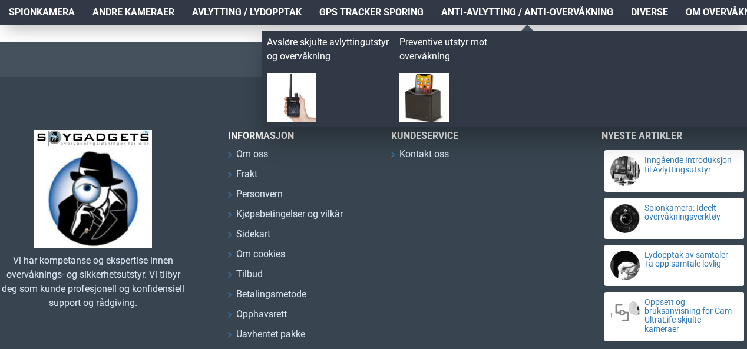 The width and height of the screenshot is (747, 349). What do you see at coordinates (674, 136) in the screenshot?
I see `h3: Nyeste artikler` at bounding box center [674, 136].